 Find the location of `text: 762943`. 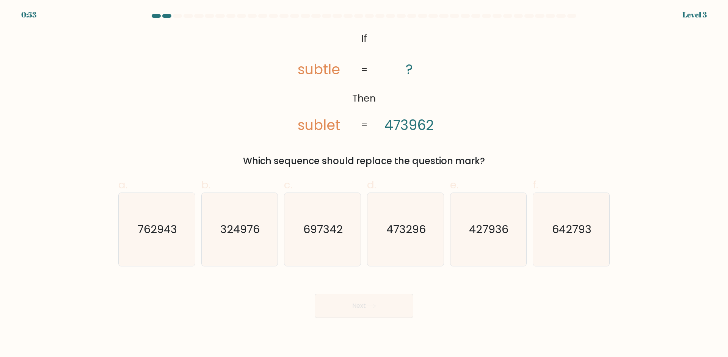

text: 762943 is located at coordinates (157, 229).